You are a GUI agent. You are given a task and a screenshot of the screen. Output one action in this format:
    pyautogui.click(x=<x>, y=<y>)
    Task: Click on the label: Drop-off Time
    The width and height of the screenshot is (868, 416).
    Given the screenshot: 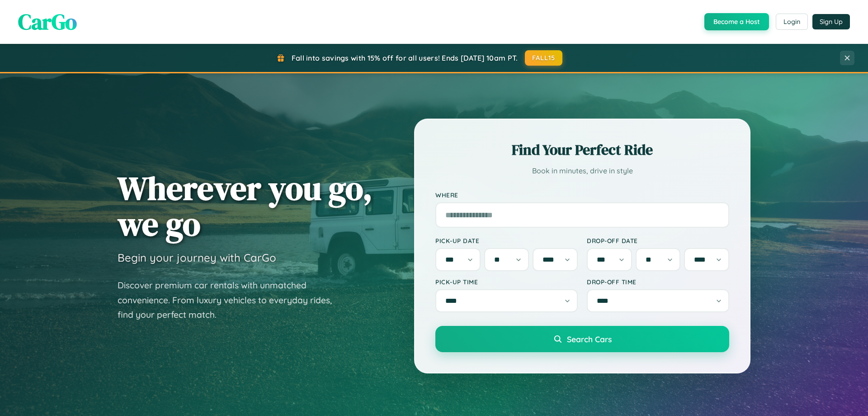 What is the action you would take?
    pyautogui.click(x=658, y=281)
    